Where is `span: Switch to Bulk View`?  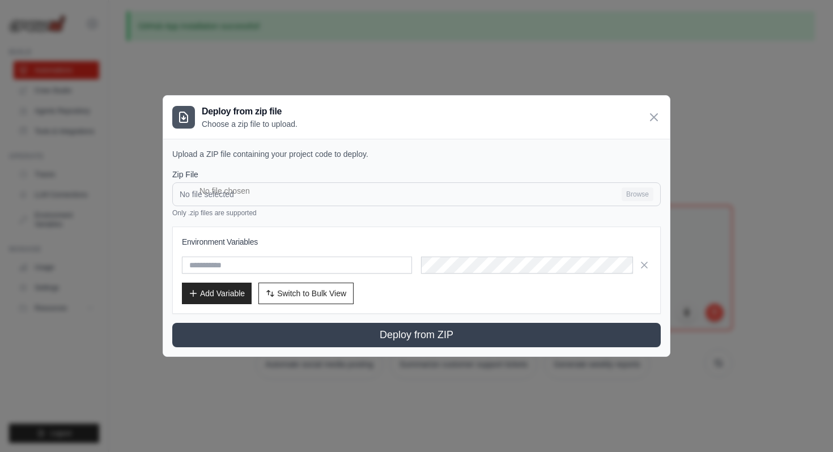
span: Switch to Bulk View is located at coordinates (312, 294).